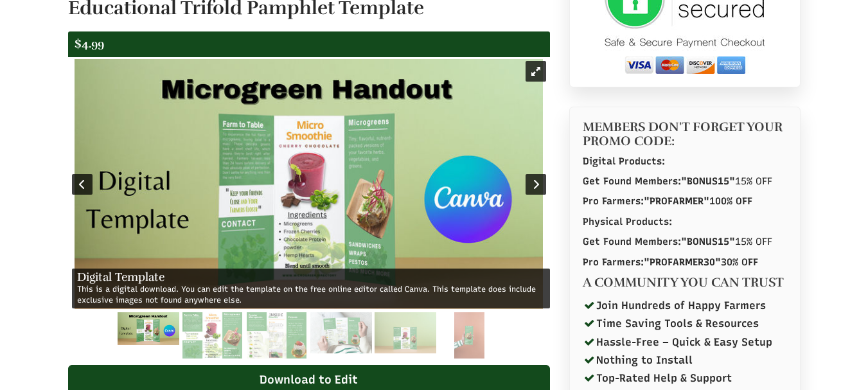 The image size is (868, 390). Describe the element at coordinates (670, 262) in the screenshot. I see `strong: Pro Farmers: 30% OFF` at that location.